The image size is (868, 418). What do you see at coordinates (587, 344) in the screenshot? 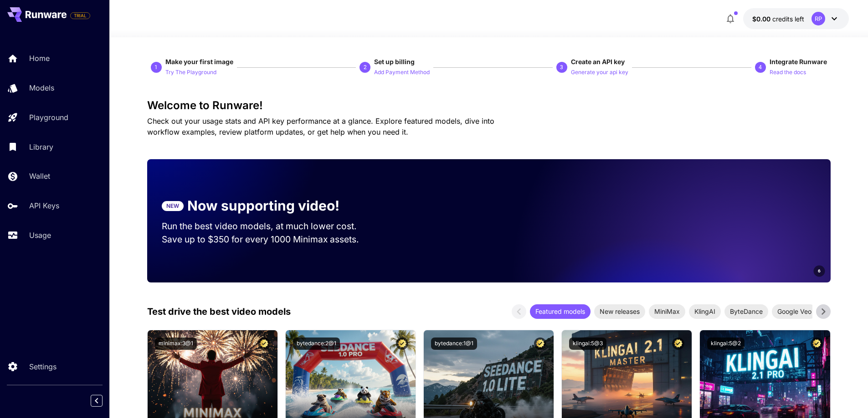
I see `button: klingai:5@3` at bounding box center [587, 344].